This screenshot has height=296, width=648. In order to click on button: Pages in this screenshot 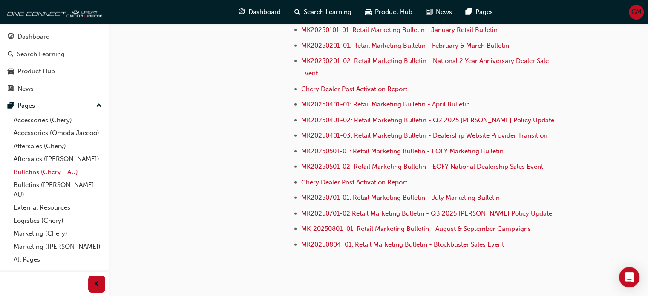, I will do `click(54, 106)`.